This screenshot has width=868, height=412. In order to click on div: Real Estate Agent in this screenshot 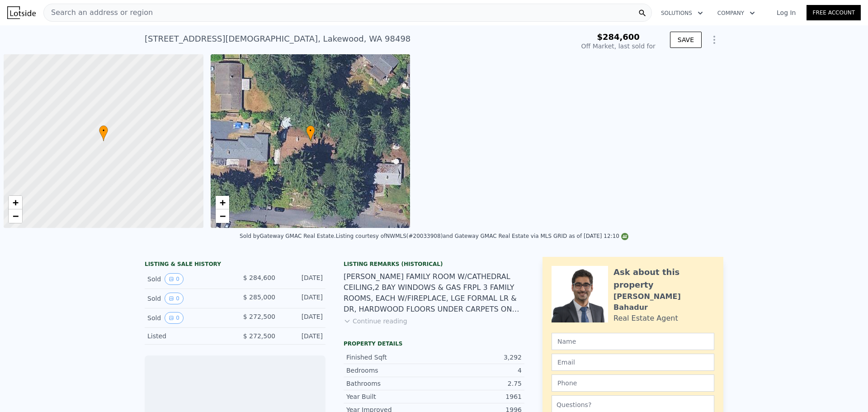, I will do `click(646, 318)`.